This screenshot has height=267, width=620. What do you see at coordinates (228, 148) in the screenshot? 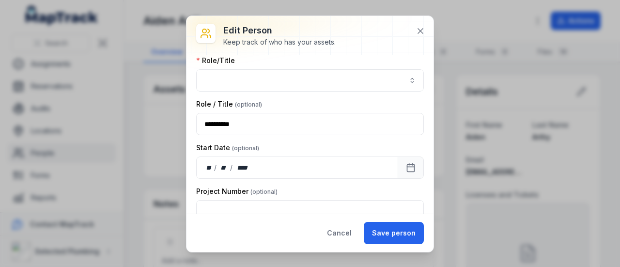
I see `label: Start Date` at bounding box center [228, 148].